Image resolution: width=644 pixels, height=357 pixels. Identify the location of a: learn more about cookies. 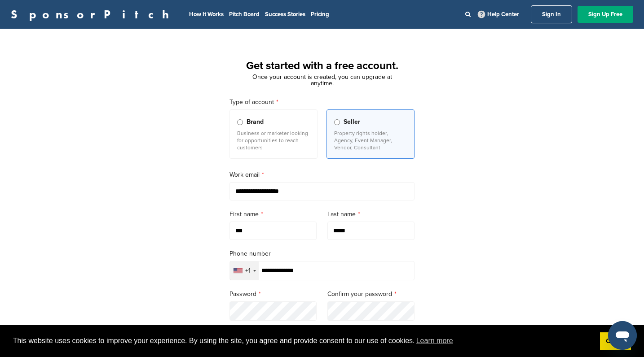
(435, 341).